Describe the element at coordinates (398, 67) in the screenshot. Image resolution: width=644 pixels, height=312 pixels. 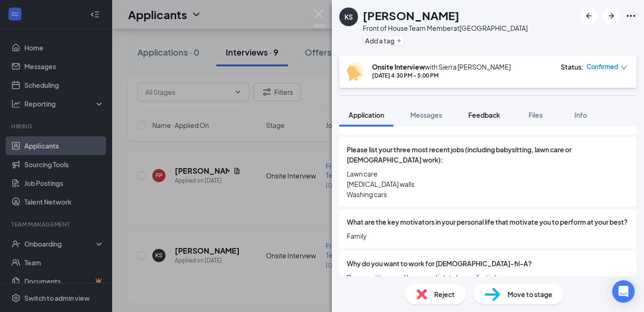
I see `b: Onsite Interview` at that location.